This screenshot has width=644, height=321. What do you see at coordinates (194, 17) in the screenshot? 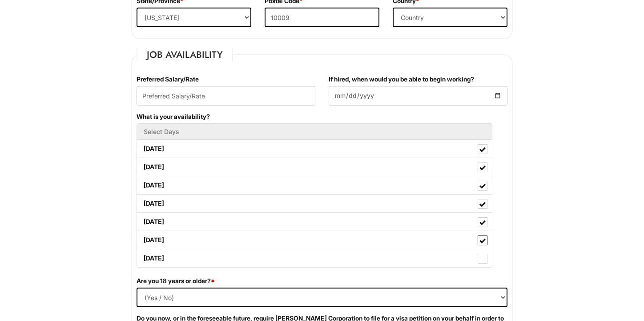
I see `select: State/Province` at bounding box center [194, 17].